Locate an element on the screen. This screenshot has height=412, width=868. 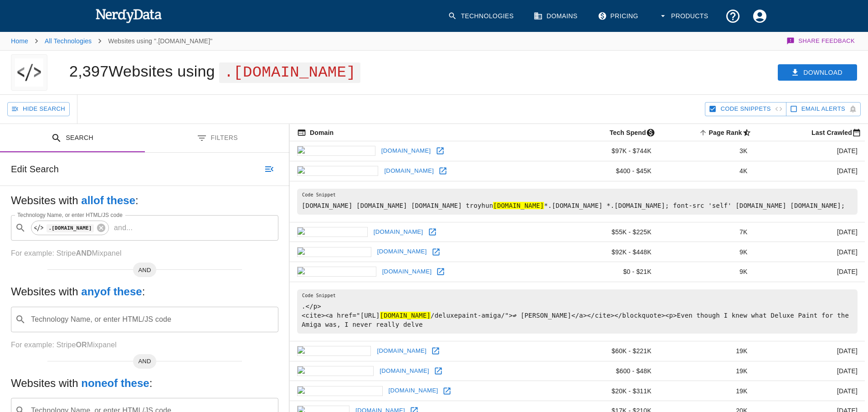
a: Pricing is located at coordinates (619, 16).